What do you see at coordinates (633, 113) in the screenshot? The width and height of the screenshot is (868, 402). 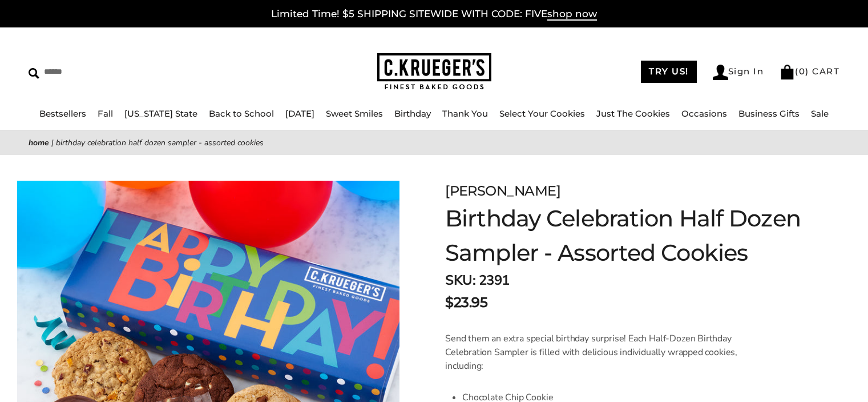 I see `a: Just The Cookies` at bounding box center [633, 113].